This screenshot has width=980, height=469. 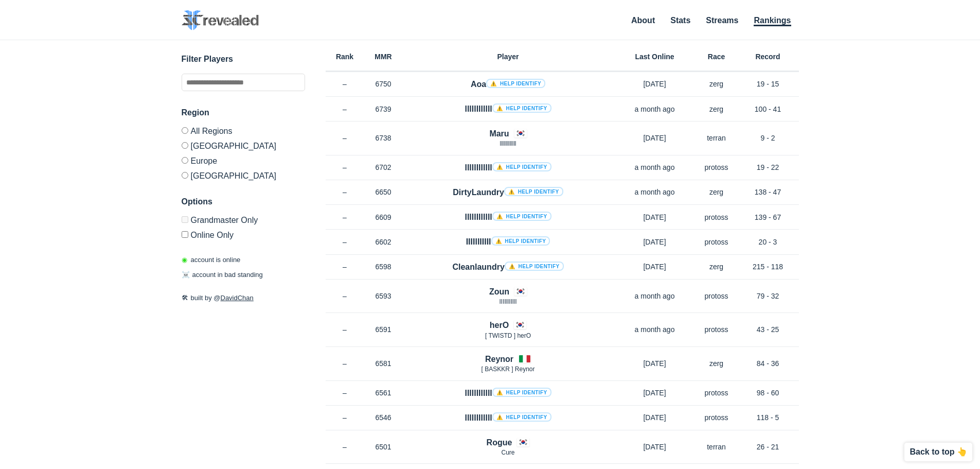 I want to click on h4: Zoun, so click(x=499, y=292).